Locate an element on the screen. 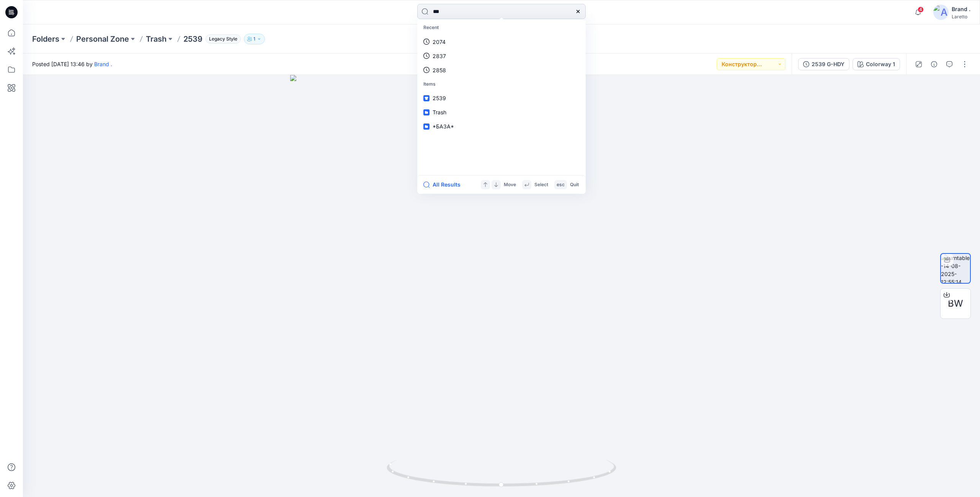  a: Brand . is located at coordinates (103, 64).